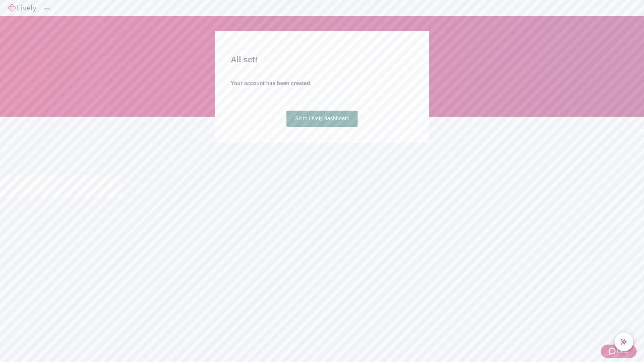  What do you see at coordinates (322, 60) in the screenshot?
I see `h2: All set!` at bounding box center [322, 60].